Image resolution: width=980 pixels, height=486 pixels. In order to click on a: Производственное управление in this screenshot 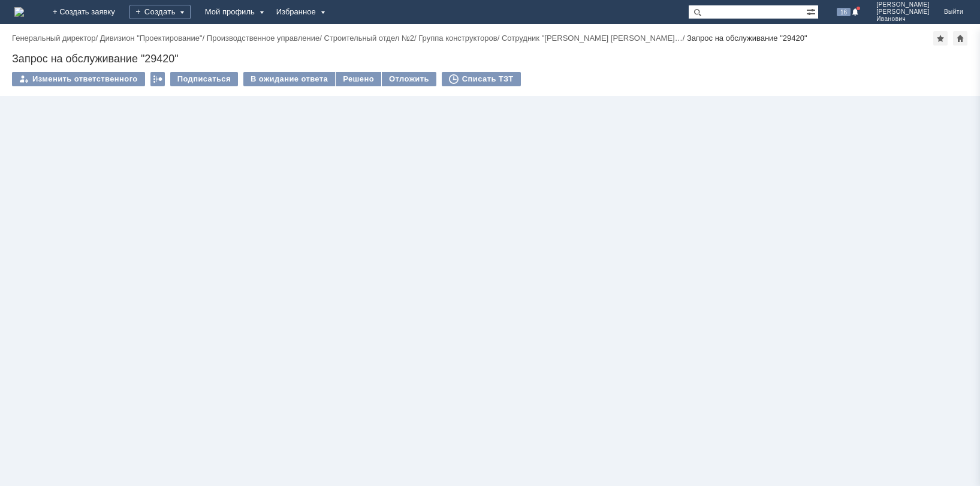, I will do `click(263, 38)`.